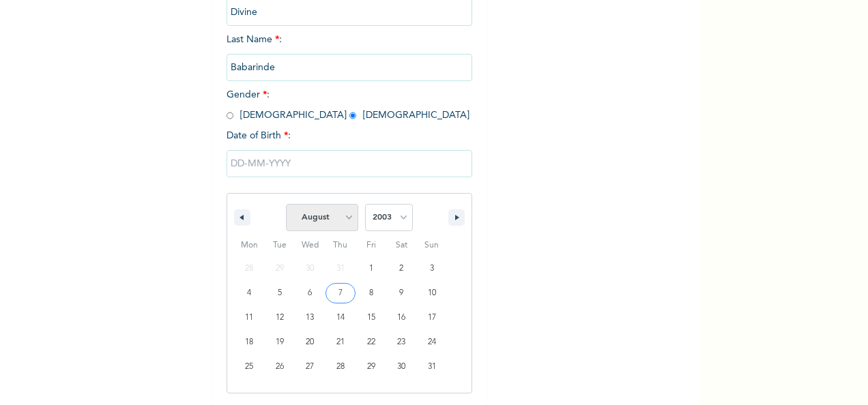 The image size is (868, 405). What do you see at coordinates (401, 318) in the screenshot?
I see `button: 16` at bounding box center [401, 318].